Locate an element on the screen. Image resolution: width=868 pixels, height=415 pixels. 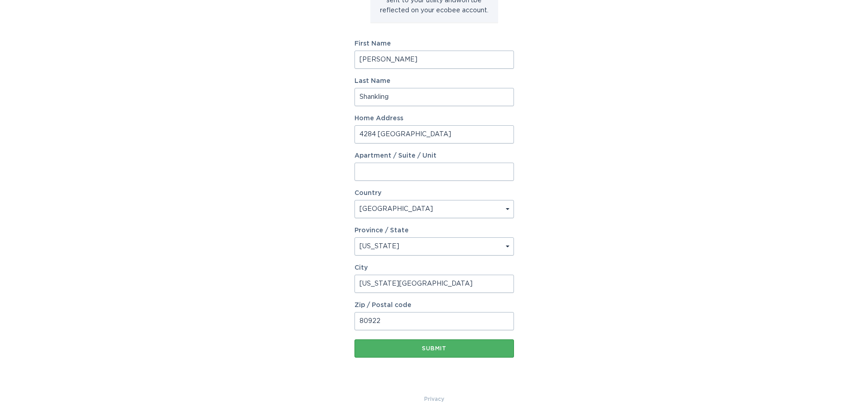
label: Country is located at coordinates (368, 194).